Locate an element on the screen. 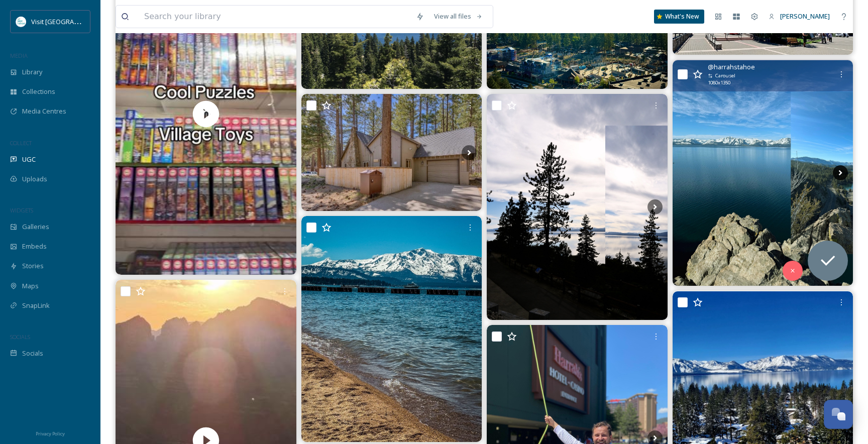 Image resolution: width=868 pixels, height=444 pixels. span: Socials is located at coordinates (33, 353).